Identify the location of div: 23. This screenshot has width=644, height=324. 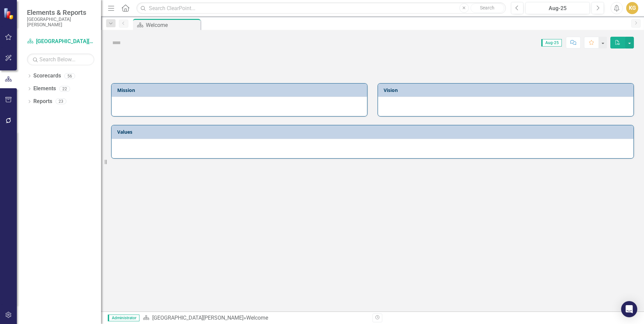
(61, 102).